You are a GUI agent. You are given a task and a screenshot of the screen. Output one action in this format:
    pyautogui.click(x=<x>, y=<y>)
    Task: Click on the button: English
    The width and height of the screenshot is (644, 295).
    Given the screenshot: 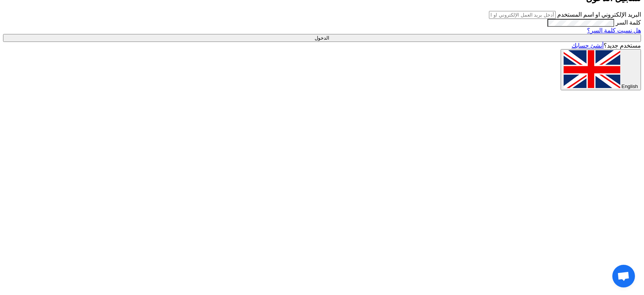 What is the action you would take?
    pyautogui.click(x=601, y=69)
    